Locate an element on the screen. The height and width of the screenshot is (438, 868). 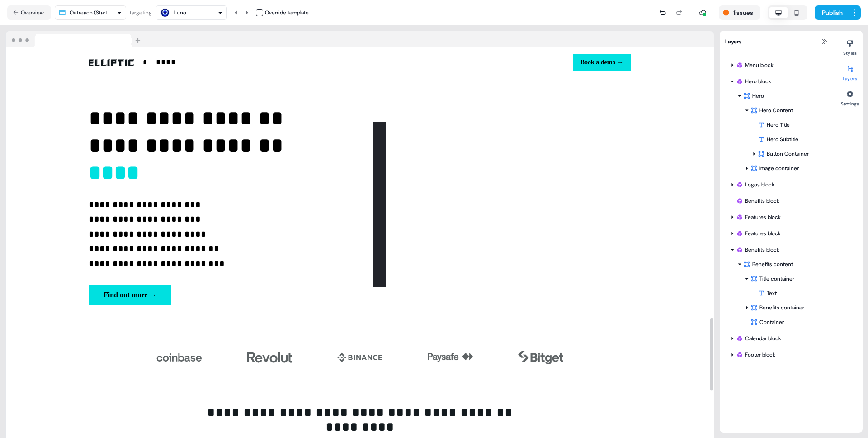
div: Layers is located at coordinates (778, 42).